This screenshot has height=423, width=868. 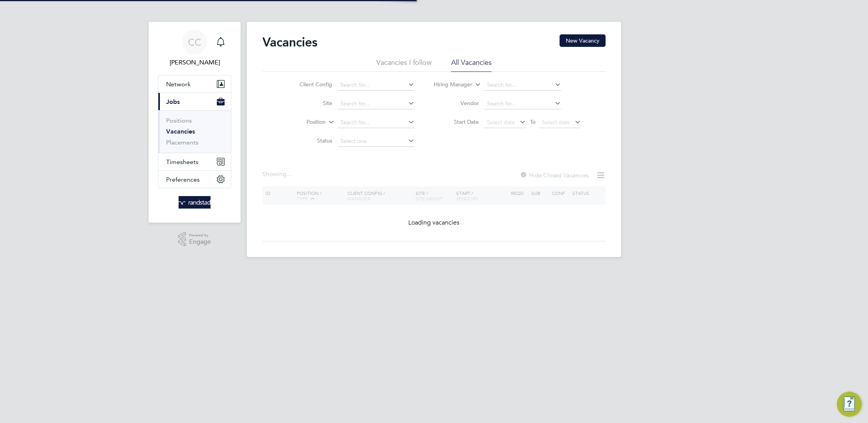 I want to click on button: Network, so click(x=194, y=84).